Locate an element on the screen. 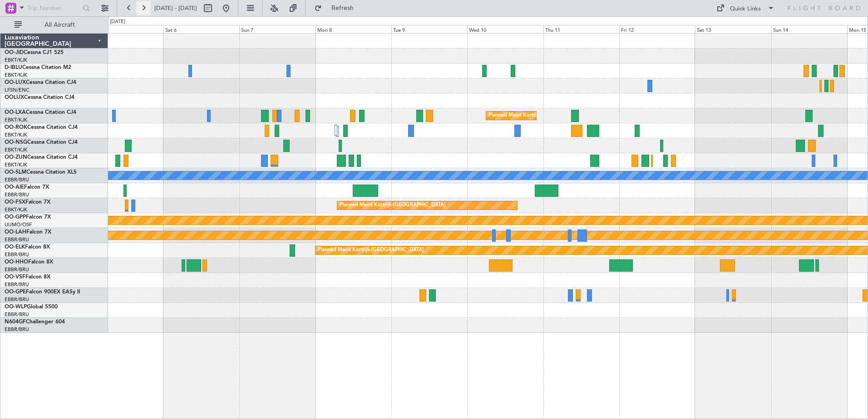  span: N604GF is located at coordinates (15, 322).